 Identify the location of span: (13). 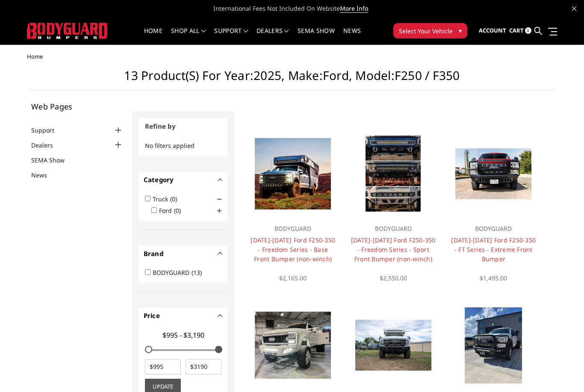
(197, 272).